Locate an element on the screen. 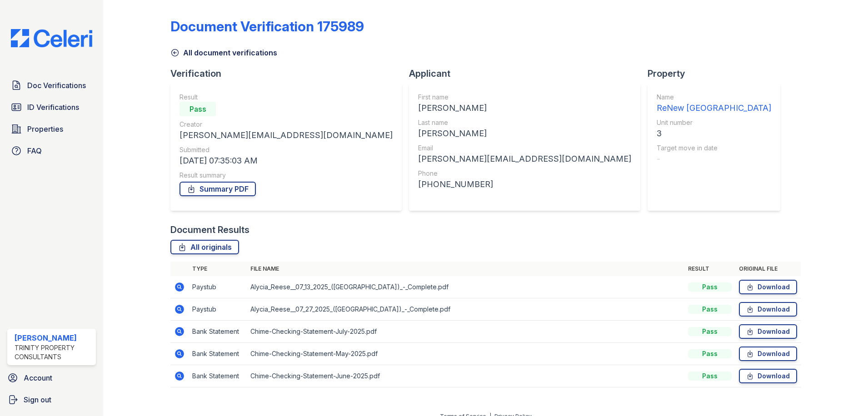 The height and width of the screenshot is (416, 868). div: Submitted is located at coordinates (286, 150).